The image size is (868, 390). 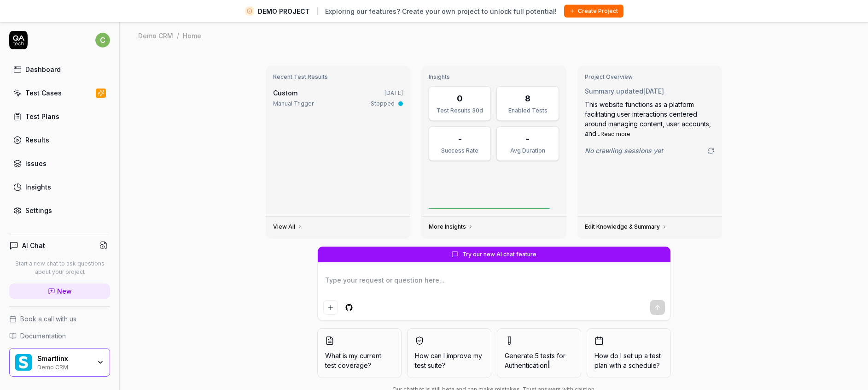 I want to click on button: Create Project, so click(x=594, y=11).